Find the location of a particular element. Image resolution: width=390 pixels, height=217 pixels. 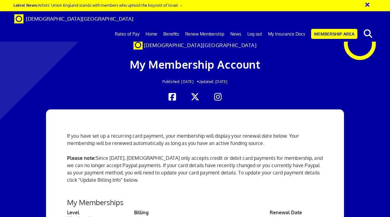

th: Renewal Date is located at coordinates (296, 213).